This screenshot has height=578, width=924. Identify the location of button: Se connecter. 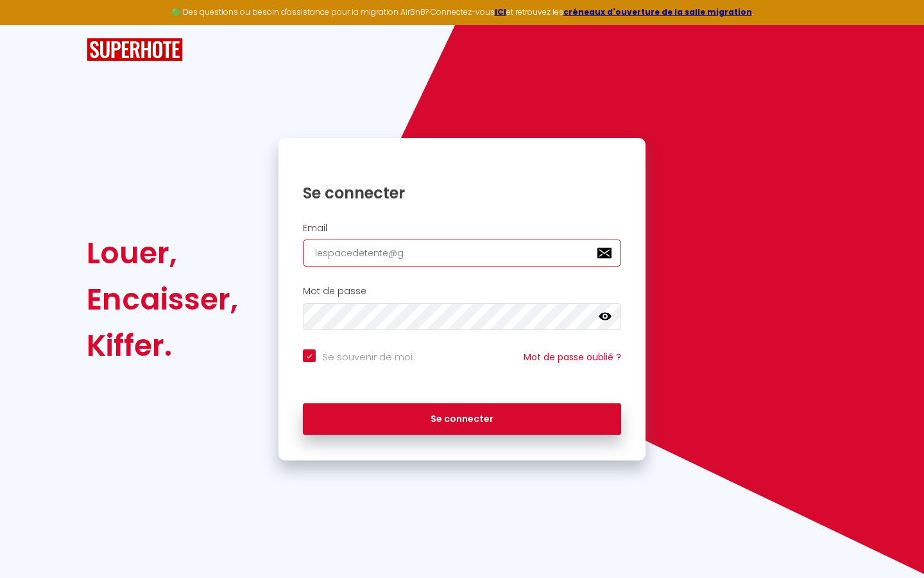
(462, 419).